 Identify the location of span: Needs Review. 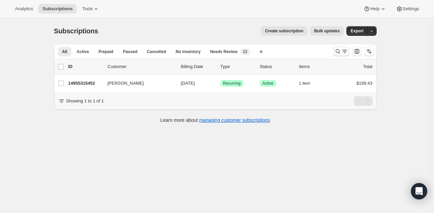
(224, 52).